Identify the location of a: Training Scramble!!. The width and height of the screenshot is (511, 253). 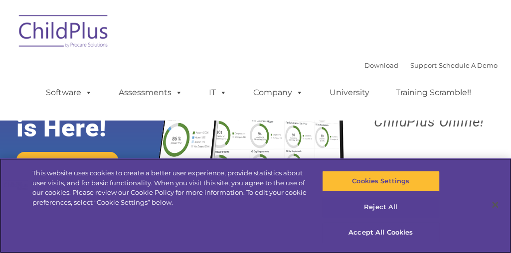
(433, 93).